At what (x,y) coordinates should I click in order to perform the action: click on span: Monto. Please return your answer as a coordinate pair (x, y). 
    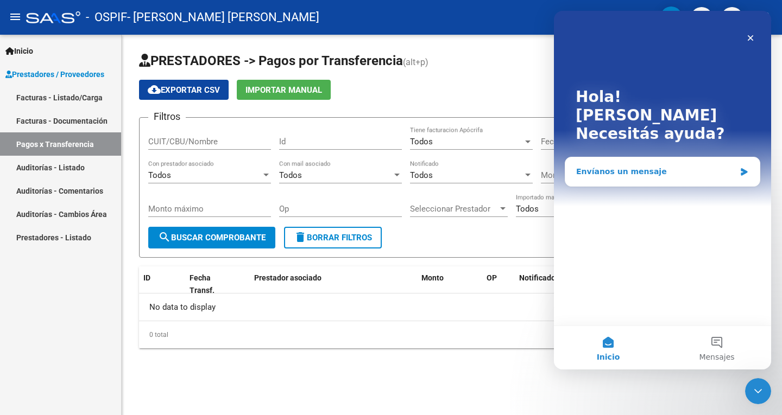
    Looking at the image, I should click on (432, 278).